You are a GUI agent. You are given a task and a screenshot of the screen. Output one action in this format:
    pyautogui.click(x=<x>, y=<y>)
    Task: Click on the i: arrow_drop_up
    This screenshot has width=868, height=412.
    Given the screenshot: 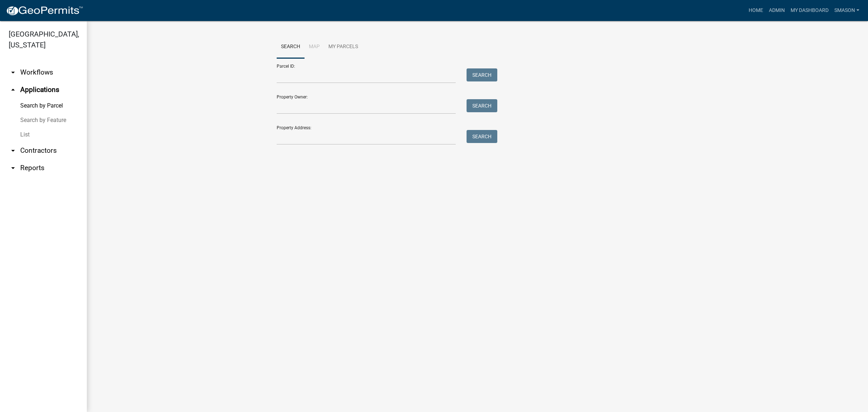 What is the action you would take?
    pyautogui.click(x=13, y=90)
    